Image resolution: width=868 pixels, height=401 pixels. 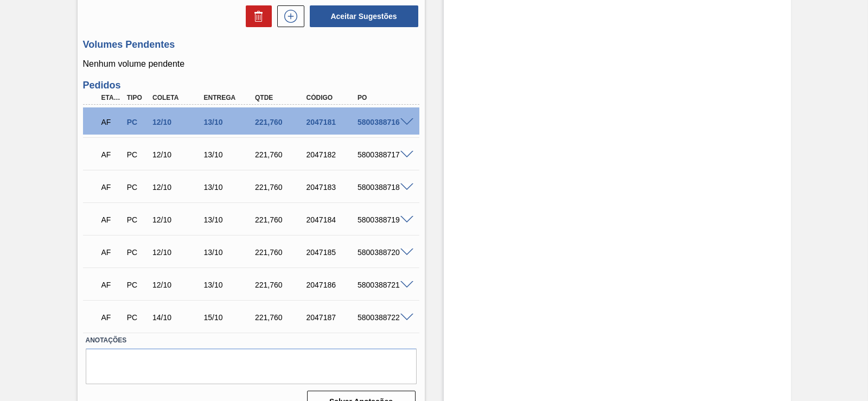 What do you see at coordinates (362, 16) in the screenshot?
I see `div: Aceitar Sugestões` at bounding box center [362, 16].